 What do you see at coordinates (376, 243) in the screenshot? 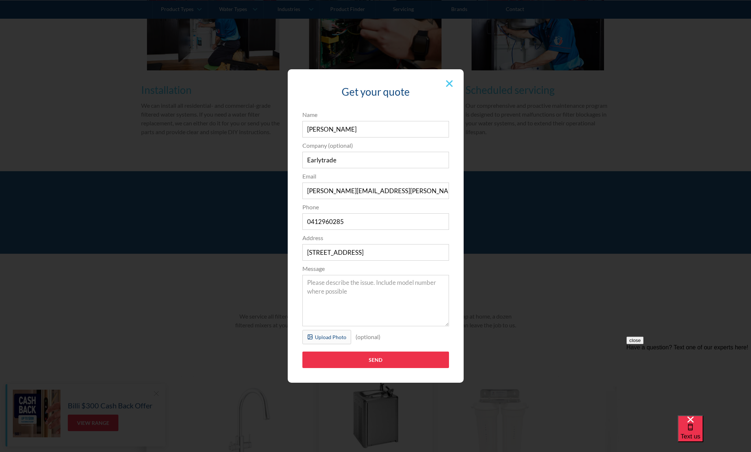
I see `form: Popup Form Servicing` at bounding box center [376, 243].